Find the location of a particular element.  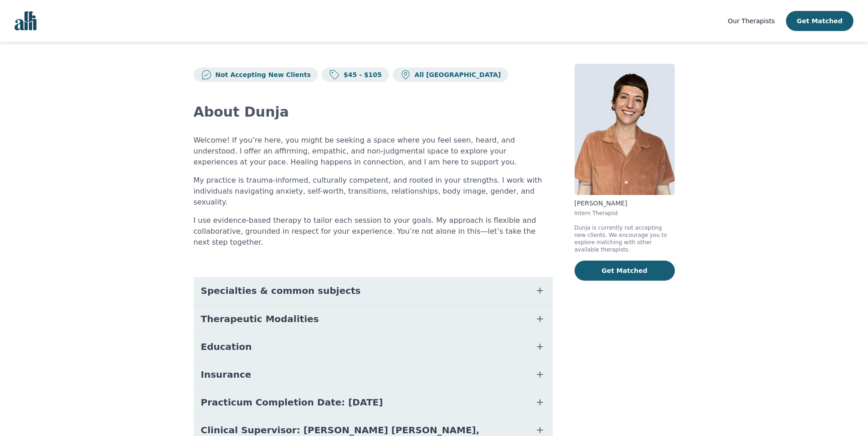

p: Dunja is currently not accepting new clients. We encourage you to explore matching with other ava... is located at coordinates (624, 239).